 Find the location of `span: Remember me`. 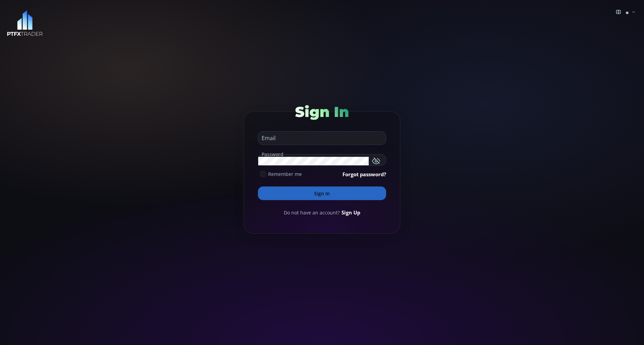

span: Remember me is located at coordinates (285, 174).